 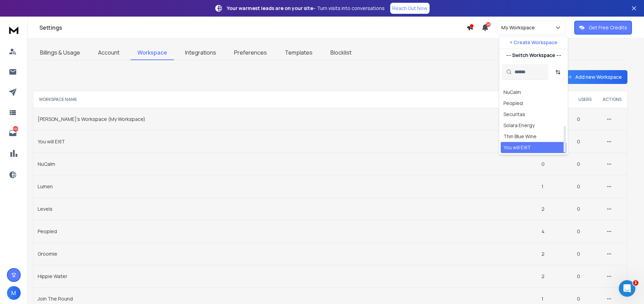 What do you see at coordinates (533, 55) in the screenshot?
I see `p: --- Switch Workspace ---` at bounding box center [533, 55].